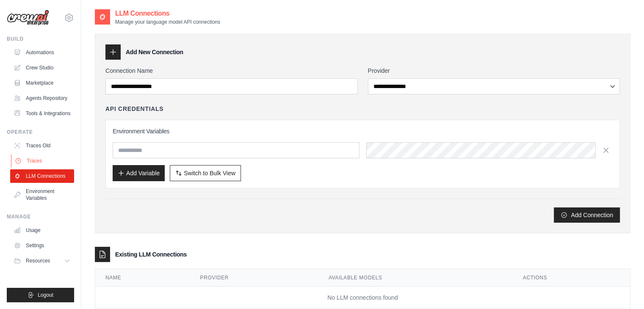 This screenshot has height=309, width=644. Describe the element at coordinates (38, 261) in the screenshot. I see `span: Resources` at that location.